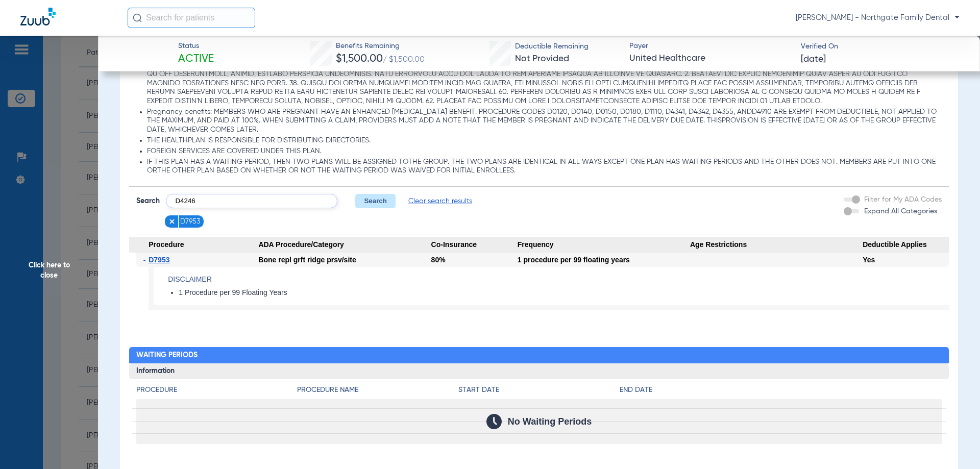 The height and width of the screenshot is (469, 980). I want to click on img: Zuub Logo, so click(38, 16).